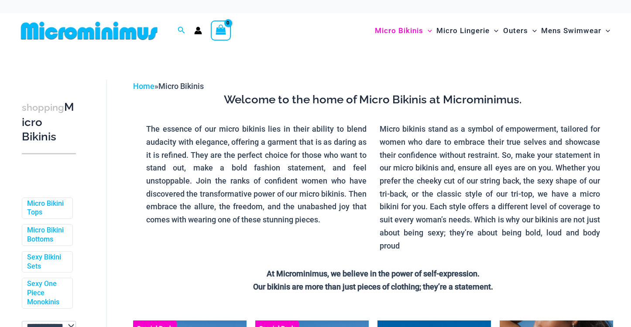 Image resolution: width=631 pixels, height=327 pixels. What do you see at coordinates (46, 293) in the screenshot?
I see `a: Sexy One Piece Monokinis` at bounding box center [46, 293].